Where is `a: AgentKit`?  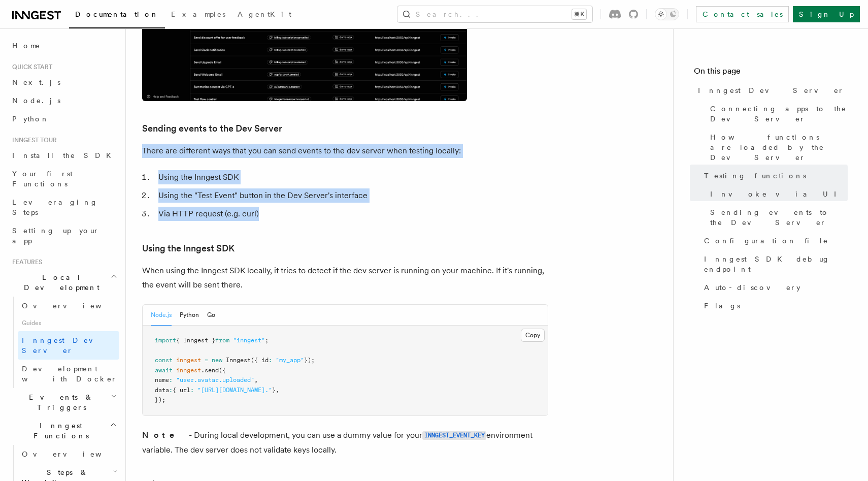
a: AgentKit is located at coordinates (264, 15).